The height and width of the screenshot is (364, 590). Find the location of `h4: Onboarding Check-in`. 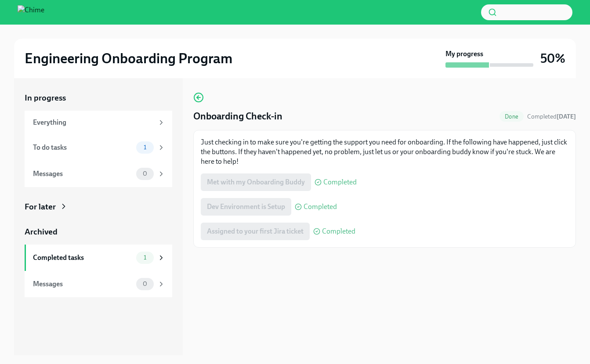

h4: Onboarding Check-in is located at coordinates (238, 116).